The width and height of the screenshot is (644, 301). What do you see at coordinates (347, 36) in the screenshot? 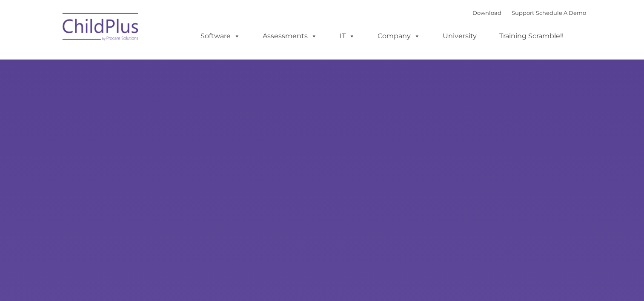
I see `a: IT` at bounding box center [347, 36].